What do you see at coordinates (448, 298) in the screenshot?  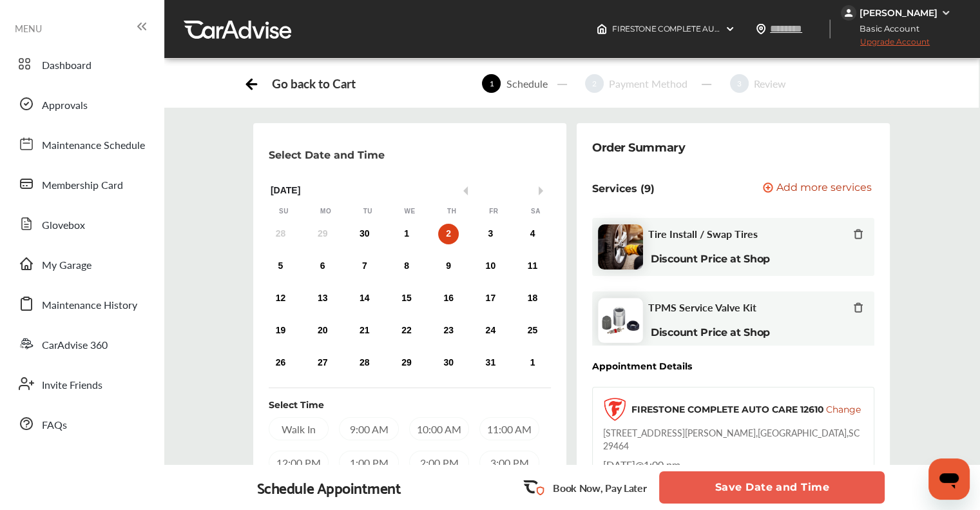 I see `div: Choose Thursday, October 16th, 2025` at bounding box center [448, 298].